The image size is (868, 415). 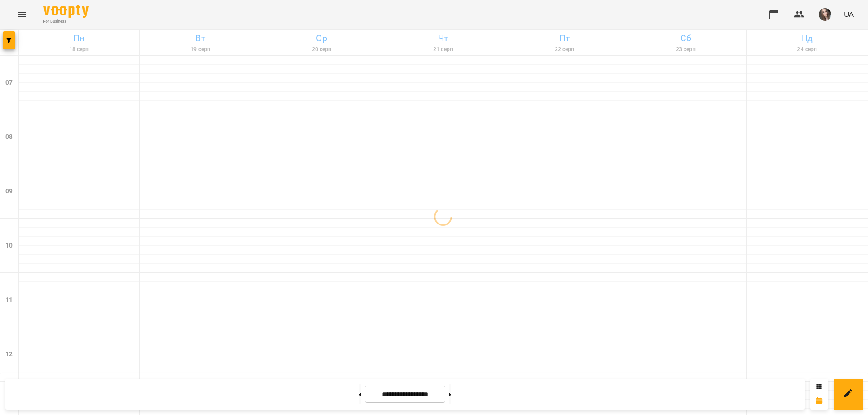 I want to click on h6: Нд, so click(x=807, y=38).